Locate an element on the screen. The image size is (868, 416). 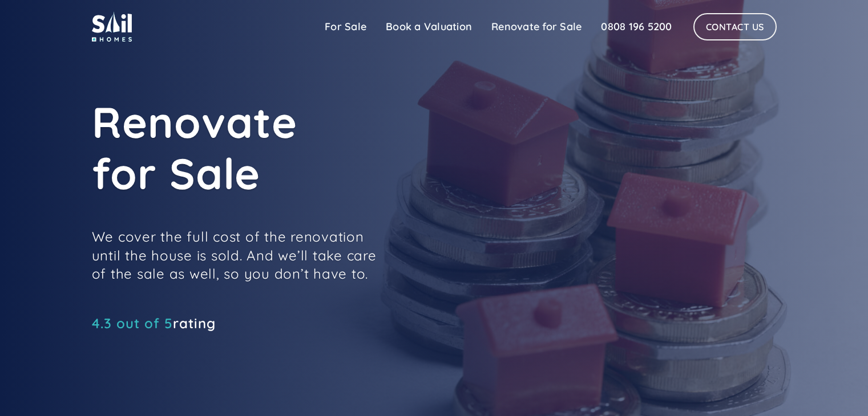
a: For Sale is located at coordinates (345, 27).